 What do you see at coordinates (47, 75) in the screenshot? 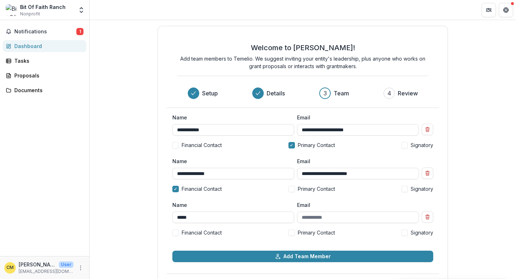
I see `div: Proposals` at bounding box center [47, 75].